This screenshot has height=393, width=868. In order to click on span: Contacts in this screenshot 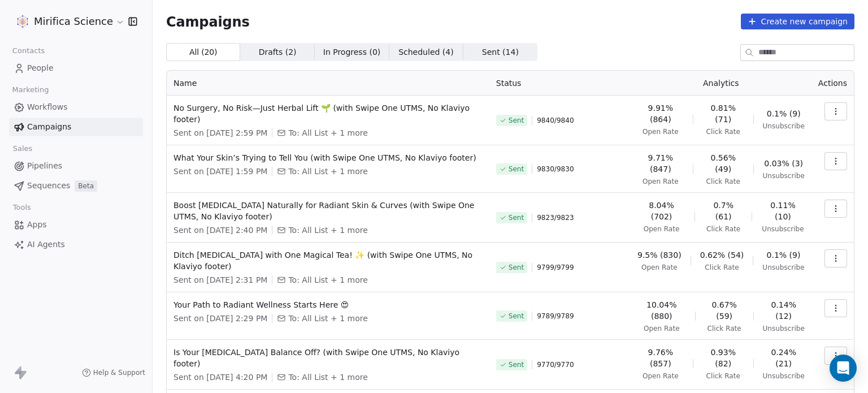, I will do `click(28, 51)`.